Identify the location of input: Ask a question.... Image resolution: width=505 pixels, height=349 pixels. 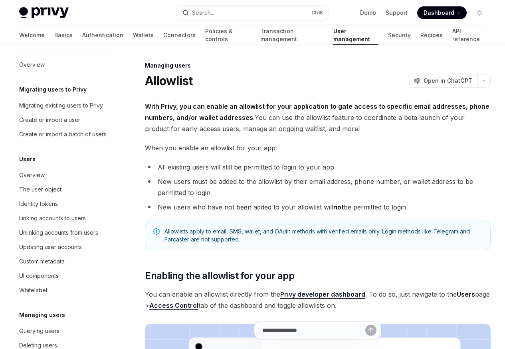
(314, 330).